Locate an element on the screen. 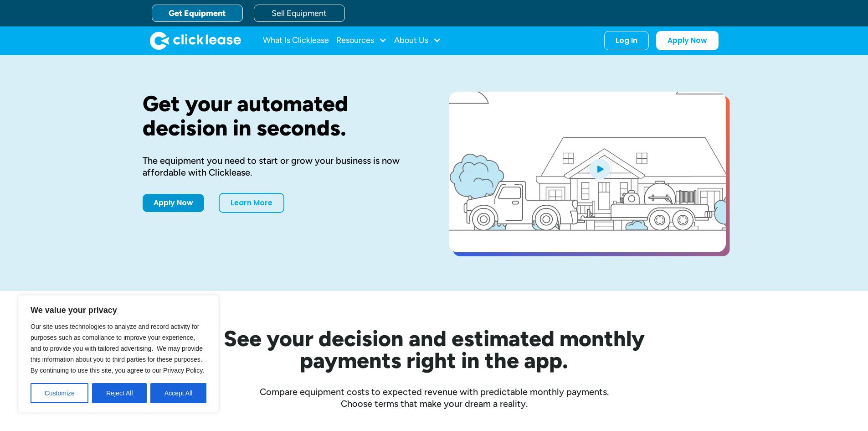 The height and width of the screenshot is (431, 868). p: We value your privacy is located at coordinates (118, 310).